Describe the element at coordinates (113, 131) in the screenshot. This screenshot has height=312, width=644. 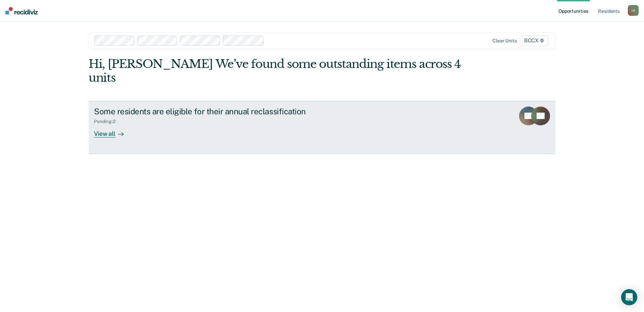
I see `div: View all` at that location.